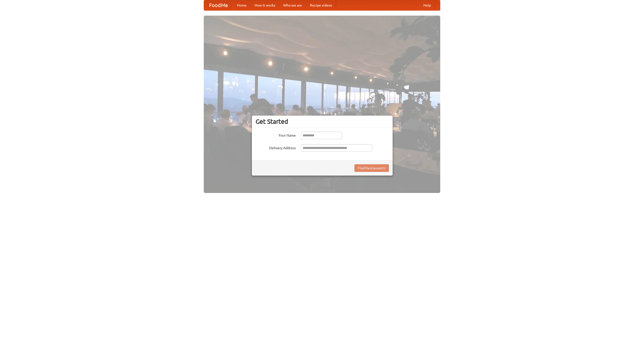  What do you see at coordinates (427, 5) in the screenshot?
I see `a: Help` at bounding box center [427, 5].